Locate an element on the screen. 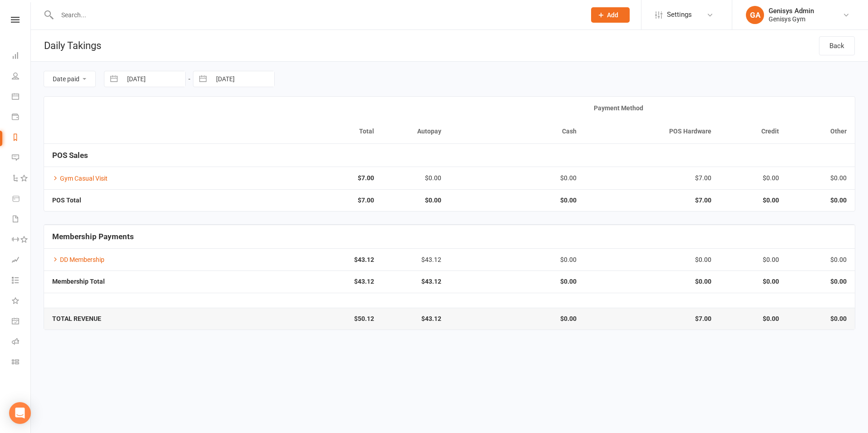 The height and width of the screenshot is (433, 868). a: Product Sales is located at coordinates (21, 199).